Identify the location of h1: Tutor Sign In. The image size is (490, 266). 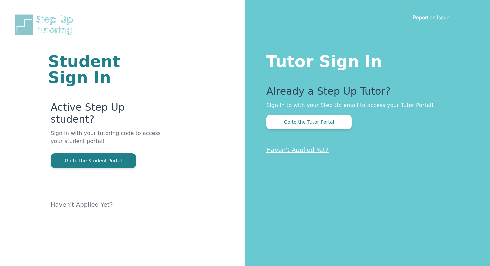
(365, 60).